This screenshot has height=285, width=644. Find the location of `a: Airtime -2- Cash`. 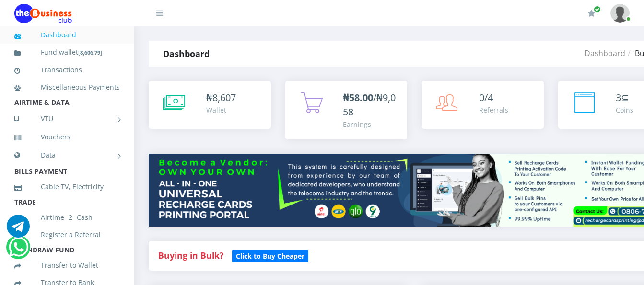

a: Airtime -2- Cash is located at coordinates (67, 217).